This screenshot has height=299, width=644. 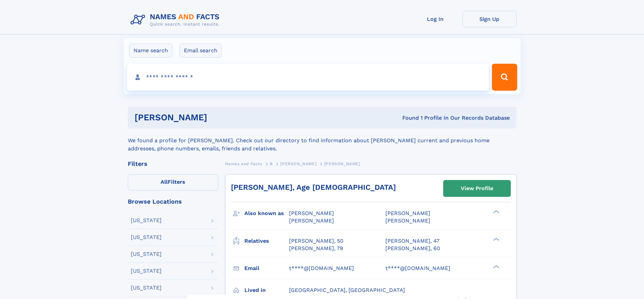 I want to click on div: Filters, so click(x=173, y=164).